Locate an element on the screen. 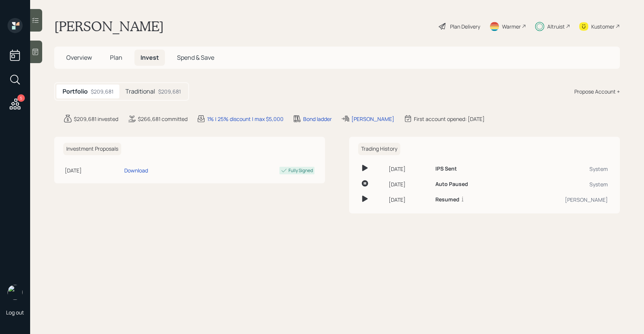 The height and width of the screenshot is (334, 644). div: 1% | 25% discount | max $5,000 is located at coordinates (245, 118).